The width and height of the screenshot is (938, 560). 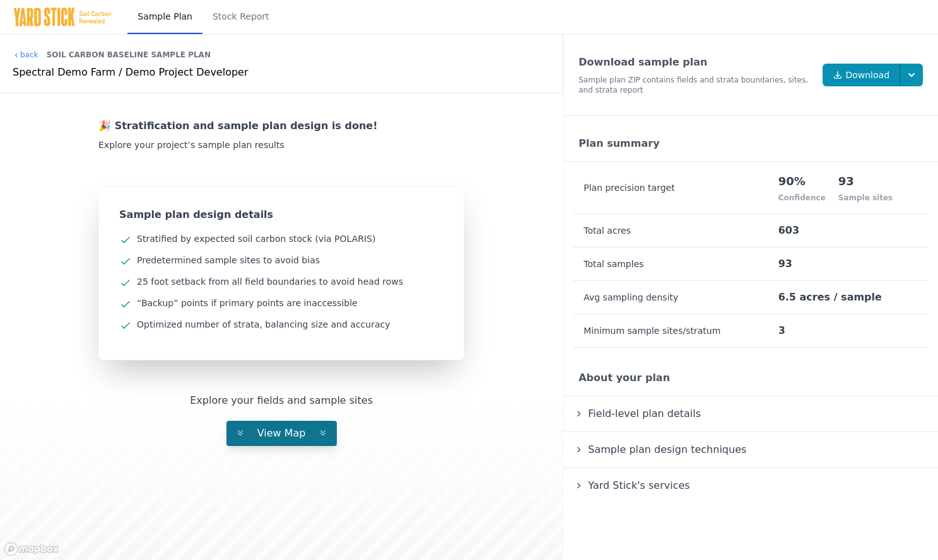 What do you see at coordinates (674, 264) in the screenshot?
I see `th: Total samples` at bounding box center [674, 264].